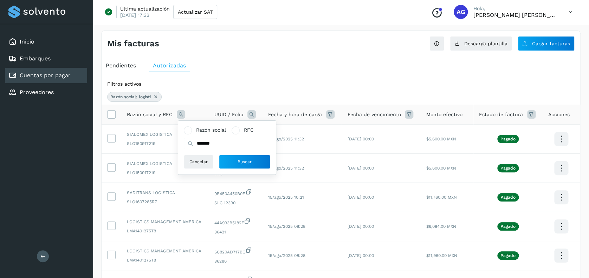 This screenshot has width=589, height=278. Describe the element at coordinates (485, 44) in the screenshot. I see `span: Descarga plantilla` at that location.